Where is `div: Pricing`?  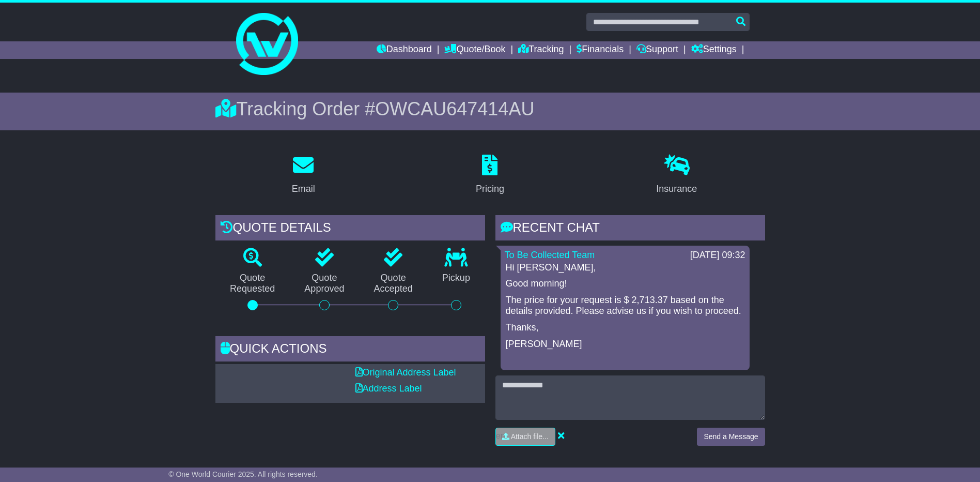
div: Pricing is located at coordinates (490, 188).